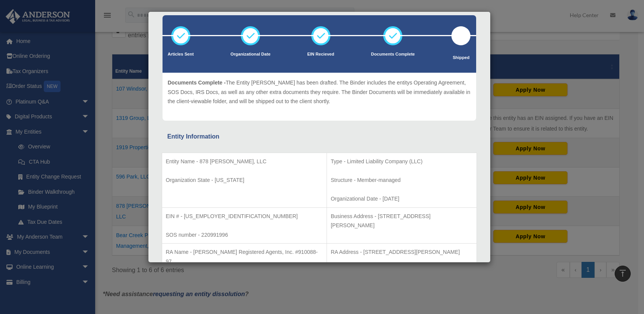 The image size is (644, 314). What do you see at coordinates (319, 136) in the screenshot?
I see `div: Entity Information` at bounding box center [319, 136].